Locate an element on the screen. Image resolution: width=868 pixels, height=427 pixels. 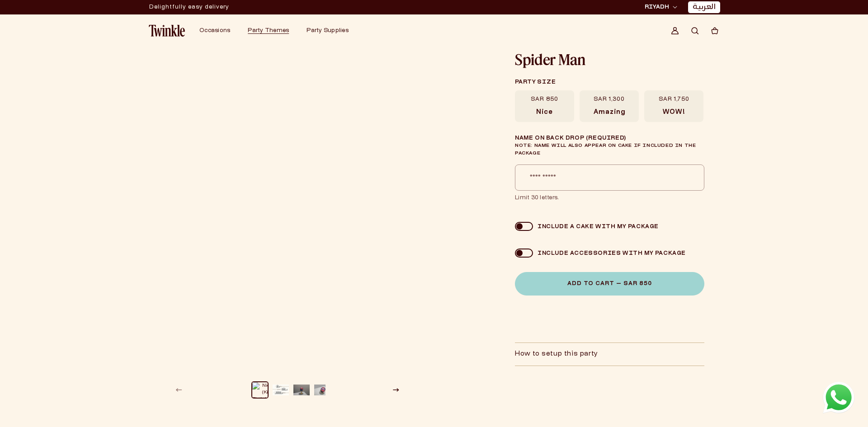
span: RIYADH is located at coordinates (657, 7).